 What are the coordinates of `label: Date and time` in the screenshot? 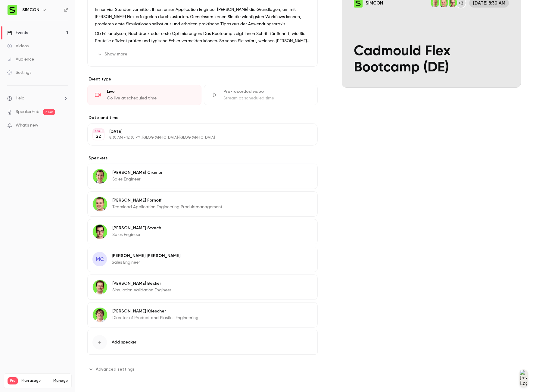 It's located at (202, 118).